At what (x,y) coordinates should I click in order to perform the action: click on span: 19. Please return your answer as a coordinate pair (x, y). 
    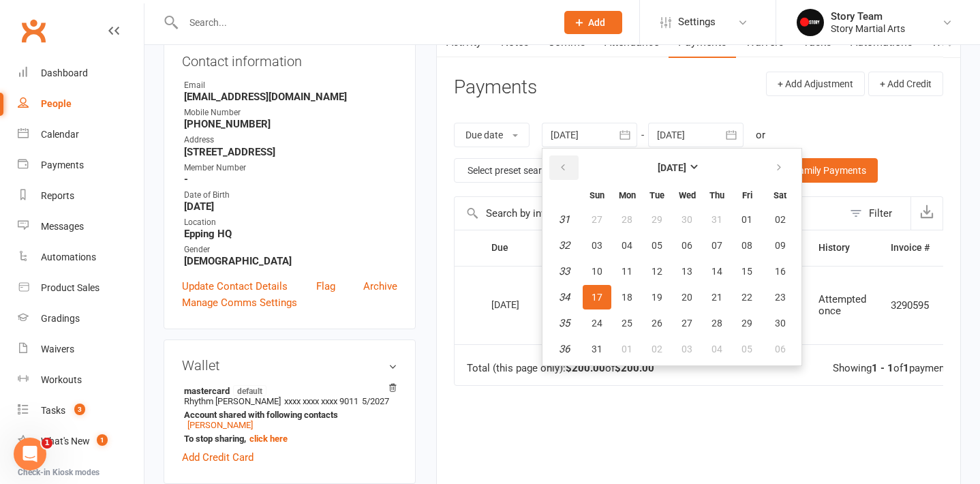
    Looking at the image, I should click on (657, 298).